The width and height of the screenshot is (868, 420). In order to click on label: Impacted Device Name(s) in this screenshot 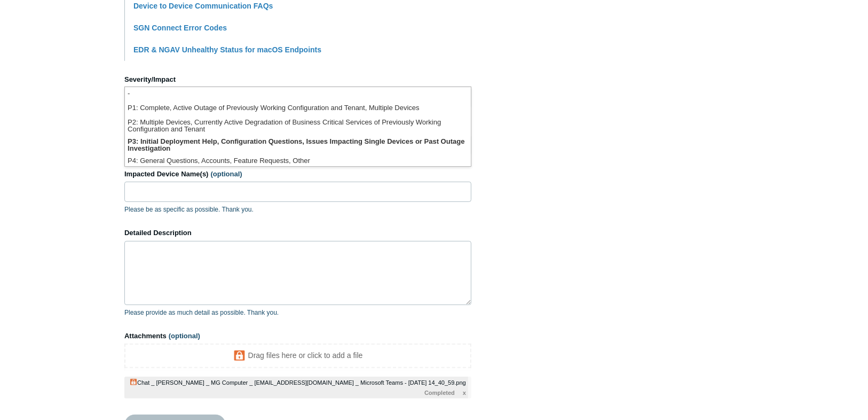, I will do `click(298, 174)`.